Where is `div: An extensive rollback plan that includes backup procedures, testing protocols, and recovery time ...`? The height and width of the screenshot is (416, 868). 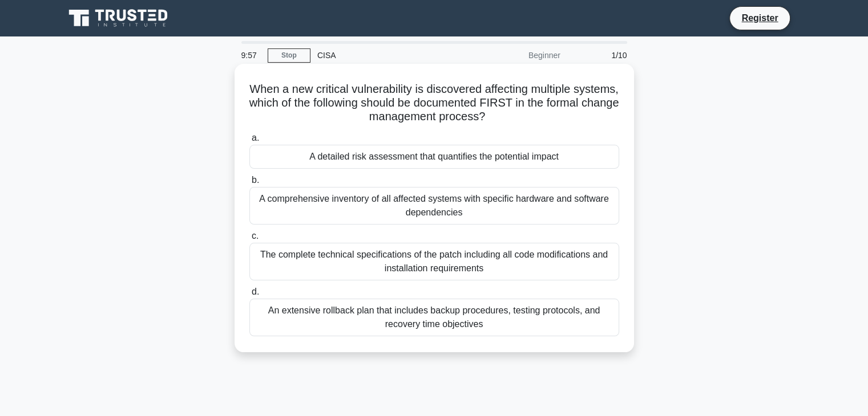 div: An extensive rollback plan that includes backup procedures, testing protocols, and recovery time ... is located at coordinates (434, 318).